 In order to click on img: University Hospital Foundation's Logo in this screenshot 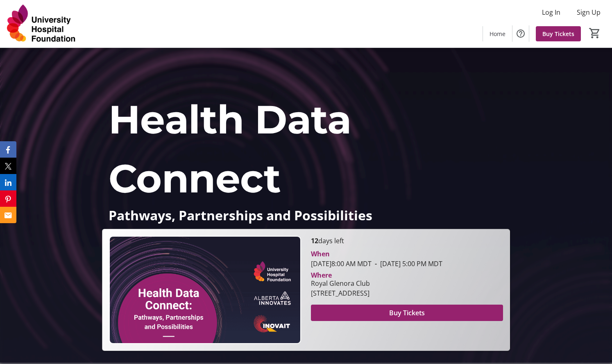, I will do `click(41, 24)`.